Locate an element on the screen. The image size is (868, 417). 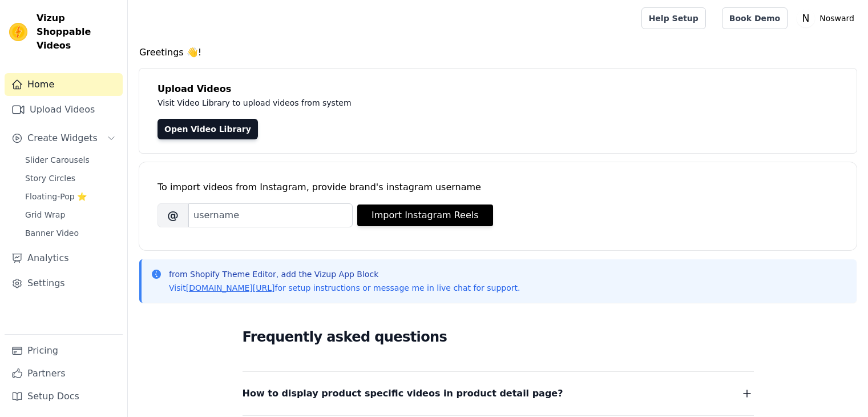
p: Visit Video Library to upload videos from system is located at coordinates (414, 103).